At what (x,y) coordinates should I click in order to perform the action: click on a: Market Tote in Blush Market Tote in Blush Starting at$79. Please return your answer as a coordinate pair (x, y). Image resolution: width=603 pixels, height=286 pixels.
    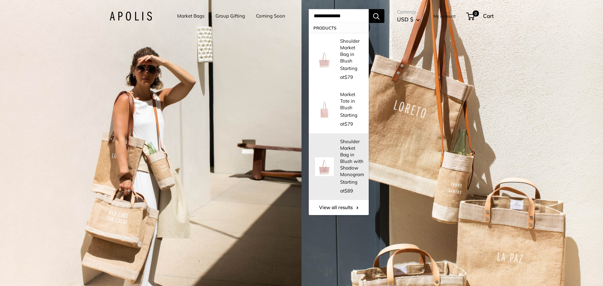
    Looking at the image, I should click on (339, 110).